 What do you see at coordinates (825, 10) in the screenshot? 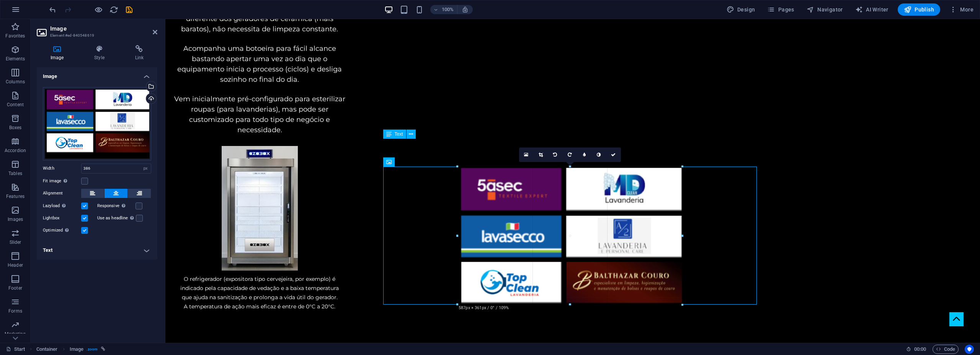
I see `button: Navigator` at bounding box center [825, 10].